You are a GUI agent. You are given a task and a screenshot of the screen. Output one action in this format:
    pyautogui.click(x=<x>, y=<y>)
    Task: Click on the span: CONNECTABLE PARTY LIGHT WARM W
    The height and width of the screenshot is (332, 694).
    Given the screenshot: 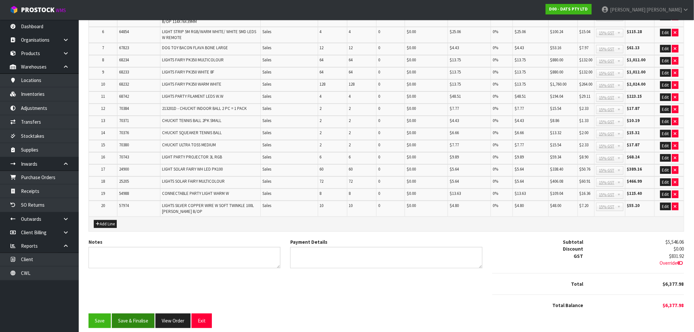 What is the action you would take?
    pyautogui.click(x=195, y=193)
    